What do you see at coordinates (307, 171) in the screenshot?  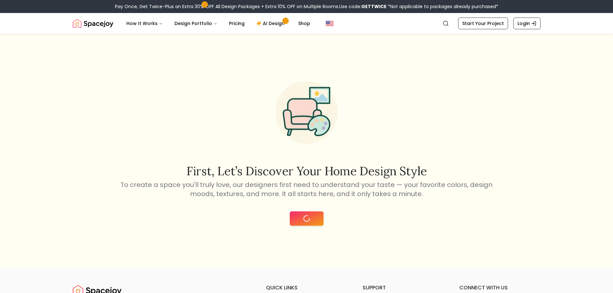 I see `h2: First, let’s discover your home design style` at bounding box center [307, 171].